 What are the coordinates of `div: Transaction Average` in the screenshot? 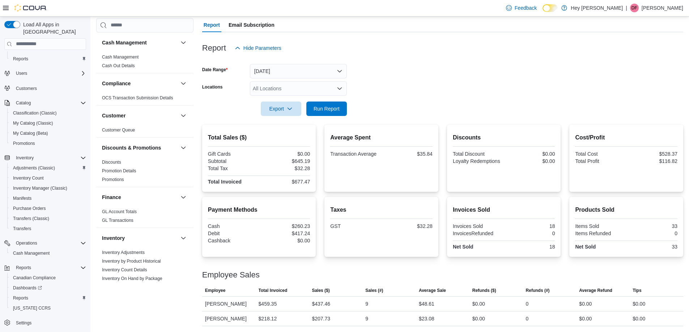 It's located at (355, 154).